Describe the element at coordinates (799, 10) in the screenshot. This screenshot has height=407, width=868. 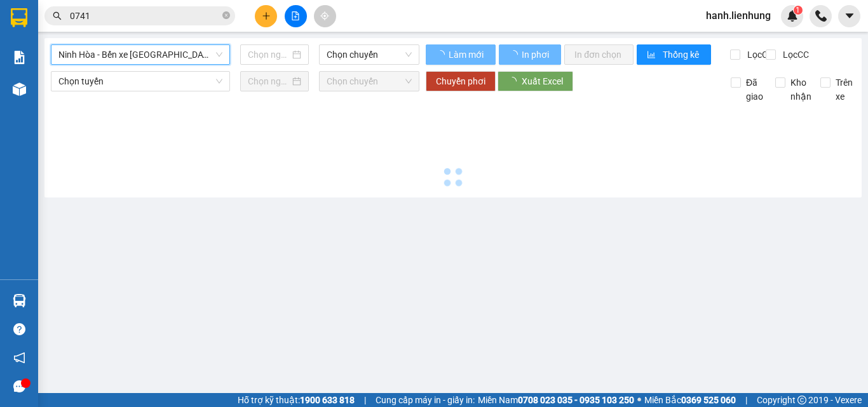
I see `sup: 1` at that location.